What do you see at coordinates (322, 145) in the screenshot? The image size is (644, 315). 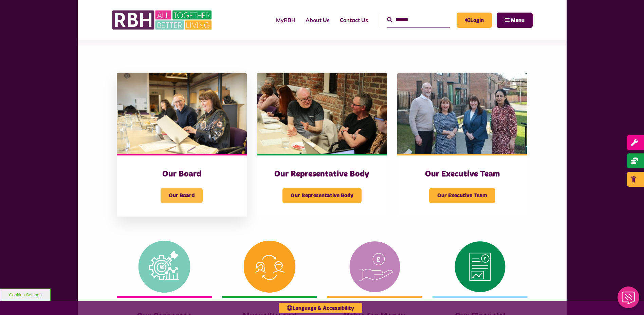 I see `a: Our Representative Body Our Representative Body` at bounding box center [322, 145].